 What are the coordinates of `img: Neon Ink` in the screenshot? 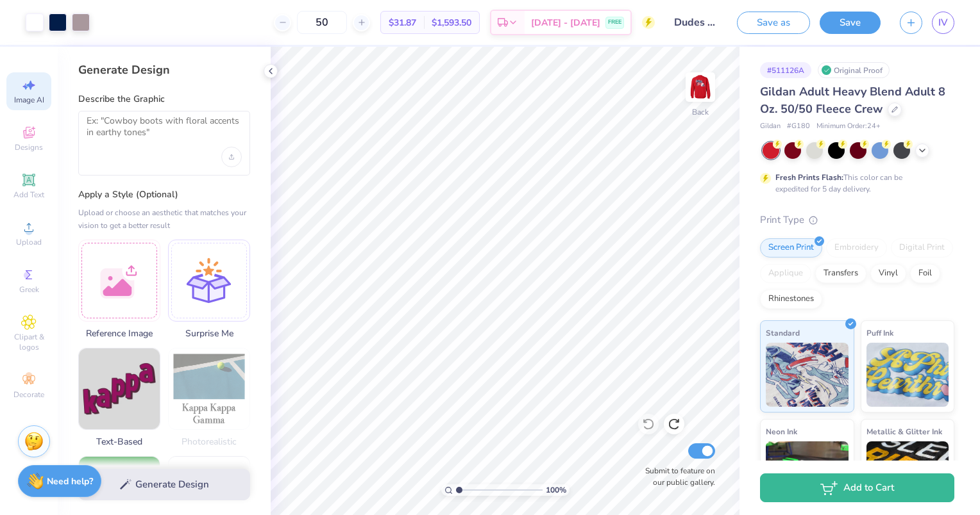 It's located at (807, 474).